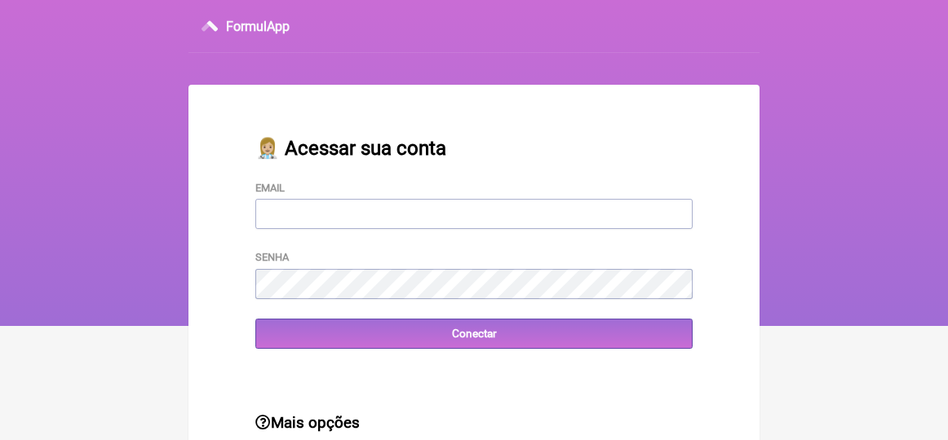 The width and height of the screenshot is (948, 440). What do you see at coordinates (474, 423) in the screenshot?
I see `h3: Mais opções` at bounding box center [474, 423].